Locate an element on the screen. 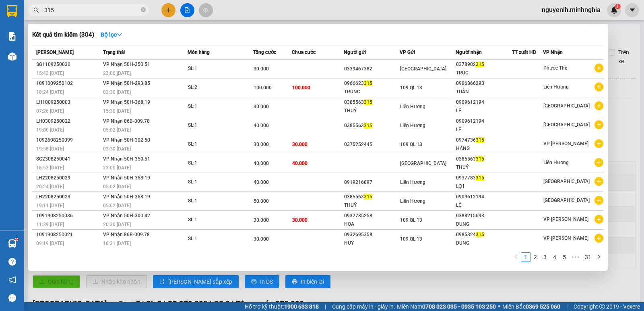  div: TUẤN is located at coordinates (483, 92).